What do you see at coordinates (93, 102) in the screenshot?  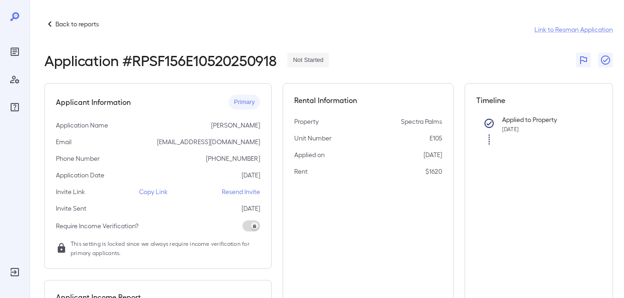 I see `h5: Applicant Information` at bounding box center [93, 102].